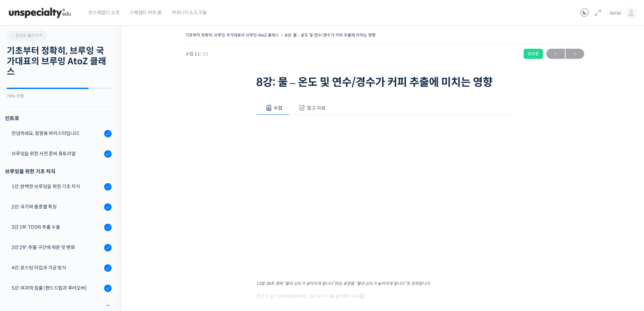 The width and height of the screenshot is (644, 311). What do you see at coordinates (331, 35) in the screenshot?
I see `a: 8강: 물 – 온도 및 연수/경수가 커피 추출에 미치는 영향` at bounding box center [331, 35].